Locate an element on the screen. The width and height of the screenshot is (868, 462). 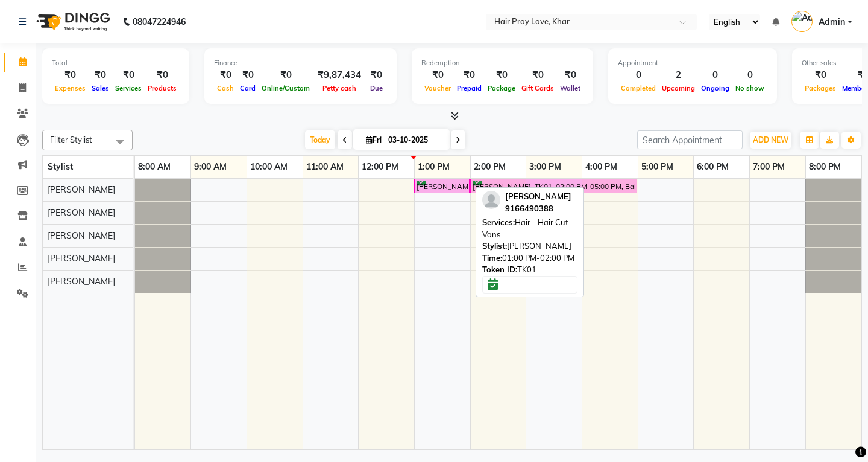
span: Petty cash is located at coordinates (340, 88).